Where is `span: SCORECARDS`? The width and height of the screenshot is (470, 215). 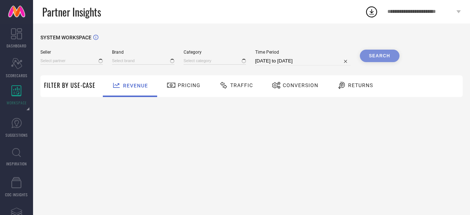 span: SCORECARDS is located at coordinates (17, 75).